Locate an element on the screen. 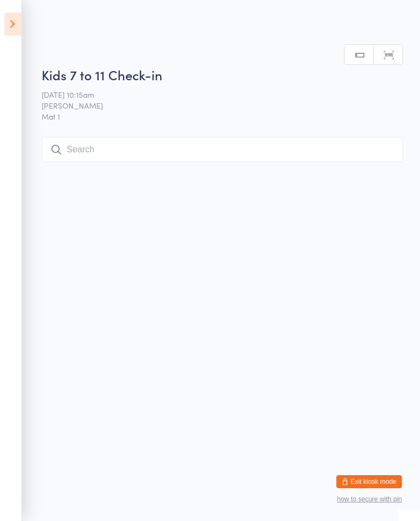  h2: Kids 7 to 11 Check-in is located at coordinates (222, 75).